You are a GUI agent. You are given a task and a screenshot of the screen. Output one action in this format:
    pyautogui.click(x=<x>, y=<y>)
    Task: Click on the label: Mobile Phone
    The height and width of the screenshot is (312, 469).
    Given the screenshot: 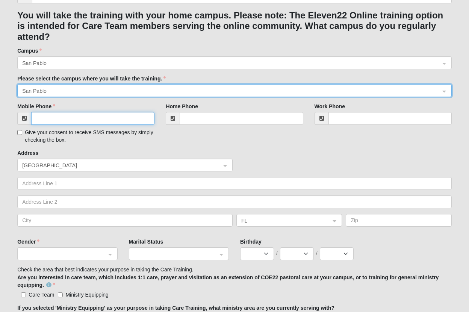 What is the action you would take?
    pyautogui.click(x=36, y=106)
    